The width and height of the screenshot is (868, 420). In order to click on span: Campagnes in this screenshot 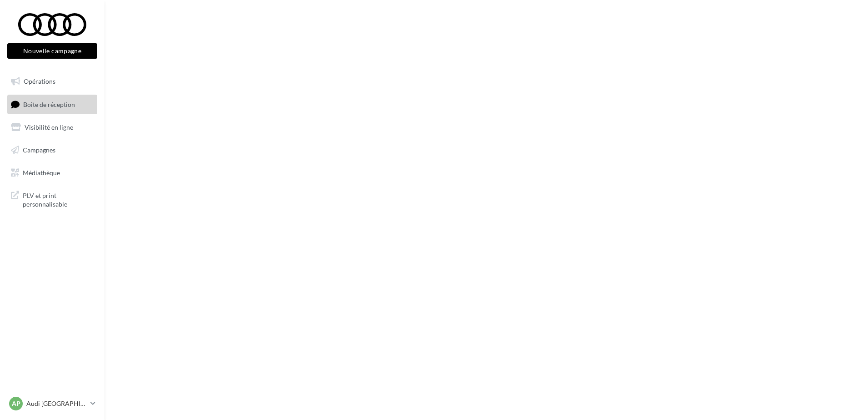, I will do `click(39, 150)`.